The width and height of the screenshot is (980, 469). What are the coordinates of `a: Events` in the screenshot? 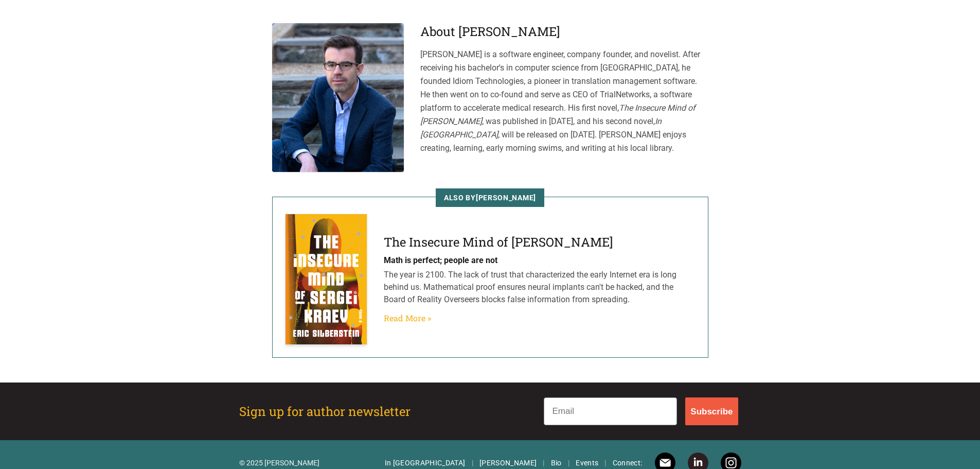 It's located at (587, 463).